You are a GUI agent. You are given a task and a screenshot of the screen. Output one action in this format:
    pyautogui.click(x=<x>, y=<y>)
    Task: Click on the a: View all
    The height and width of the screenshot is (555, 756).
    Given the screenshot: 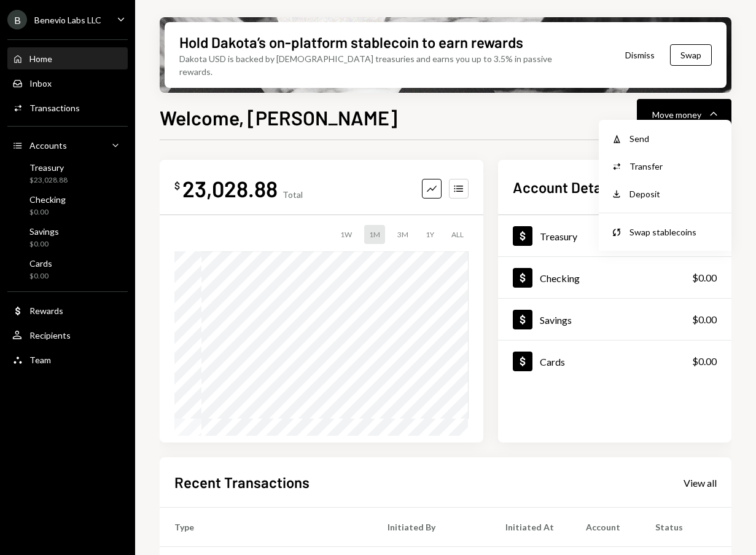 What is the action you would take?
    pyautogui.click(x=700, y=482)
    